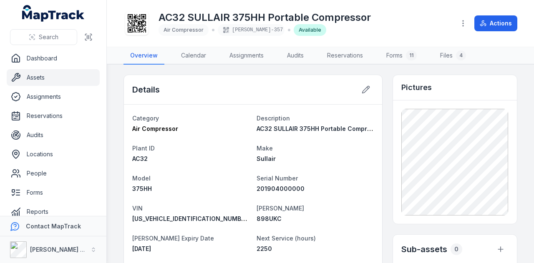 Image resolution: width=534 pixels, height=263 pixels. What do you see at coordinates (401, 56) in the screenshot?
I see `a: Forms11` at bounding box center [401, 56].